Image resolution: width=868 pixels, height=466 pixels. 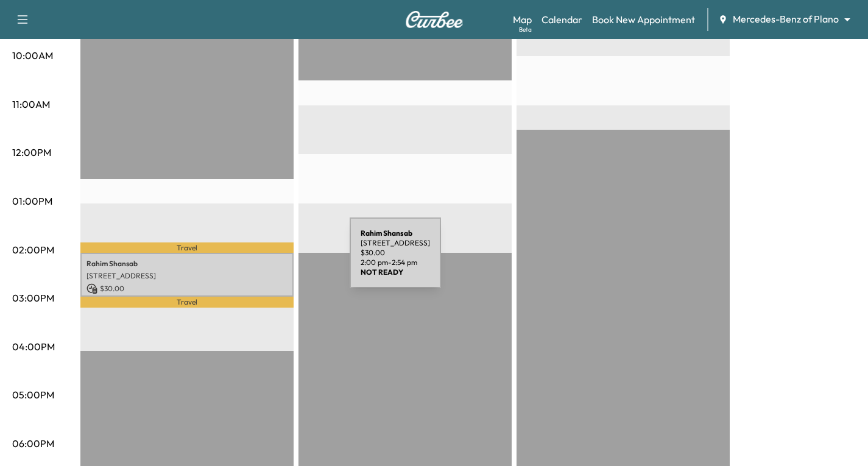 I want to click on p: 11:00AM, so click(x=31, y=104).